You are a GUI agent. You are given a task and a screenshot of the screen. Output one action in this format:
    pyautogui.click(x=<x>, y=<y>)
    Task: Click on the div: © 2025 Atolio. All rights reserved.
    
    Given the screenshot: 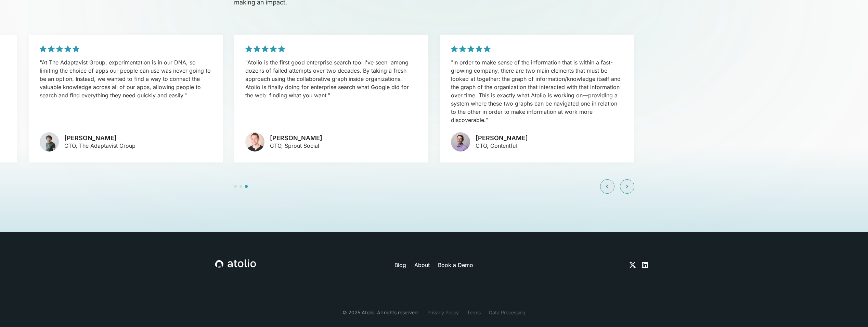 What is the action you would take?
    pyautogui.click(x=381, y=312)
    